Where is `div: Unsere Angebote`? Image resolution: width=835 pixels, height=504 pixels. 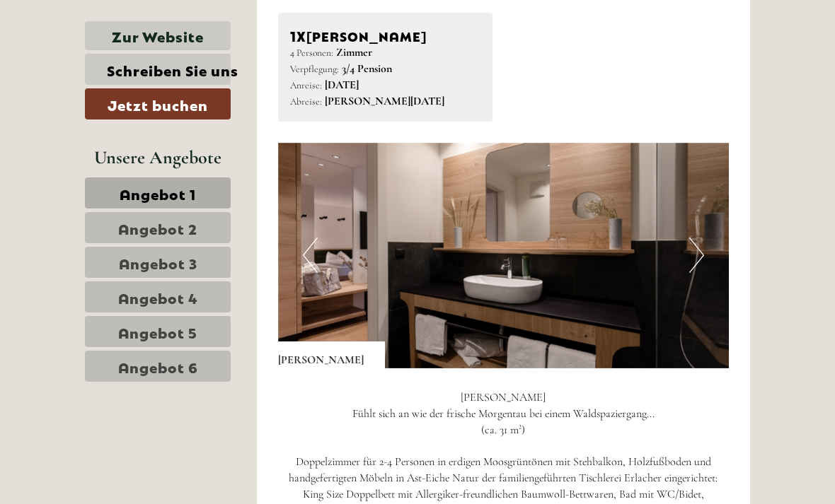 div: Unsere Angebote is located at coordinates (158, 157).